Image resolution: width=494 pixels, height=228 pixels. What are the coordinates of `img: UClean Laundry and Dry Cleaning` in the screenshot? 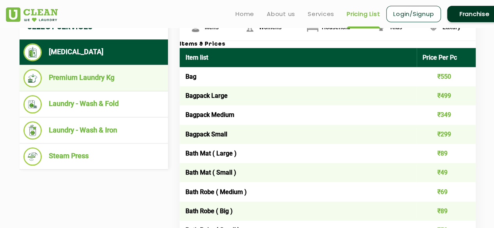 It's located at (32, 14).